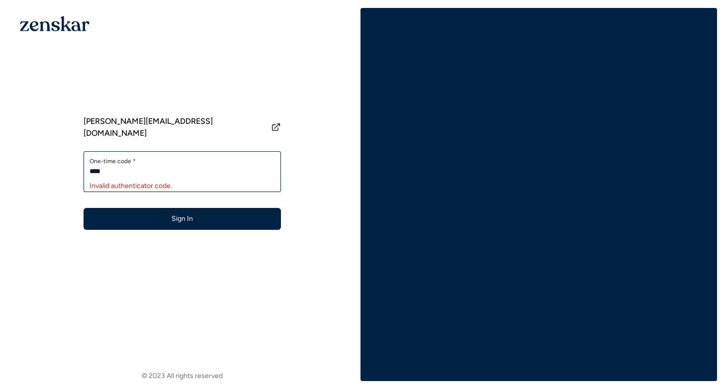 The image size is (721, 389). Describe the element at coordinates (182, 219) in the screenshot. I see `button: Sign In` at that location.